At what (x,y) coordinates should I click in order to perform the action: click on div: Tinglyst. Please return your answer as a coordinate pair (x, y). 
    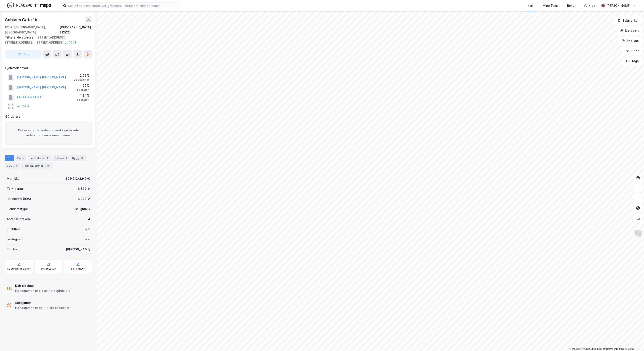
    Looking at the image, I should click on (13, 249).